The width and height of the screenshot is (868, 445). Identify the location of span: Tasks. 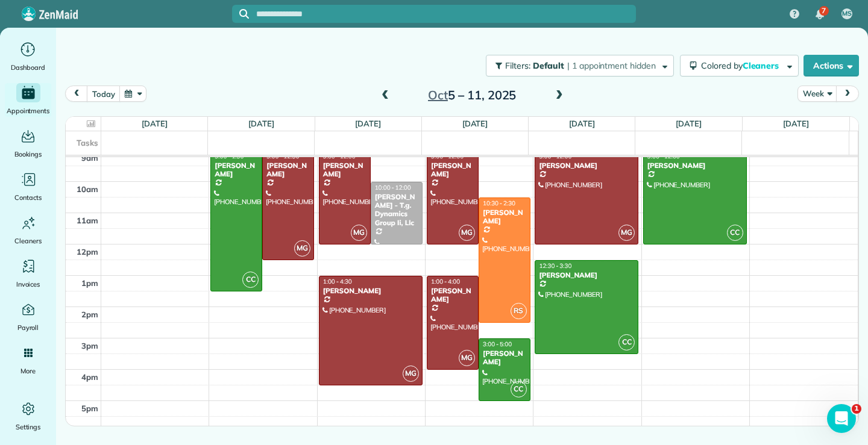
(88, 143).